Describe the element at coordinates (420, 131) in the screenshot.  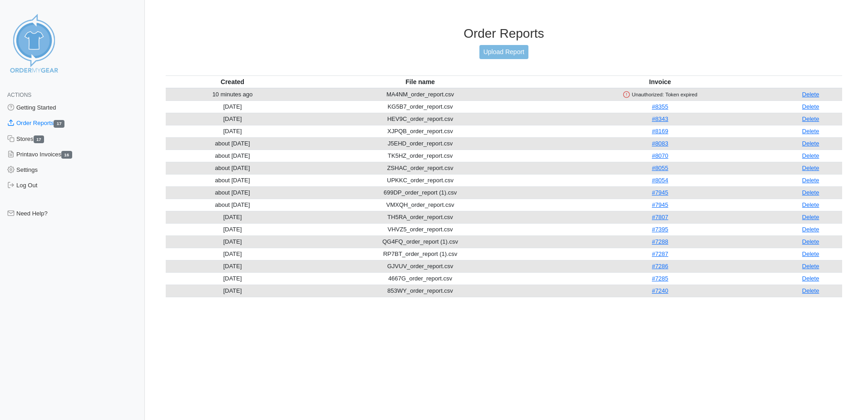
I see `td: XJPQB_order_report.csv` at that location.